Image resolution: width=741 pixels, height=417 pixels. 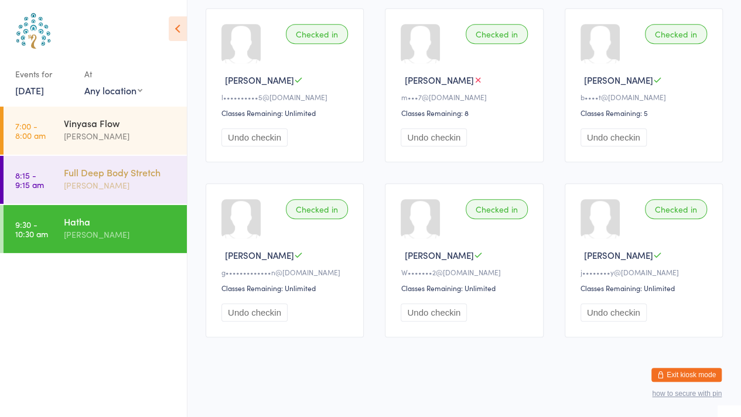 I want to click on div: Vinyasa Flow, so click(x=120, y=123).